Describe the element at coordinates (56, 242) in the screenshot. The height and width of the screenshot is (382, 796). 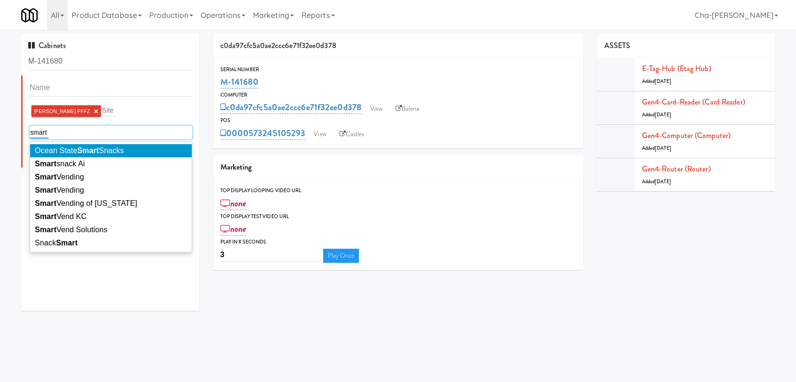
I see `span: Snack` at that location.